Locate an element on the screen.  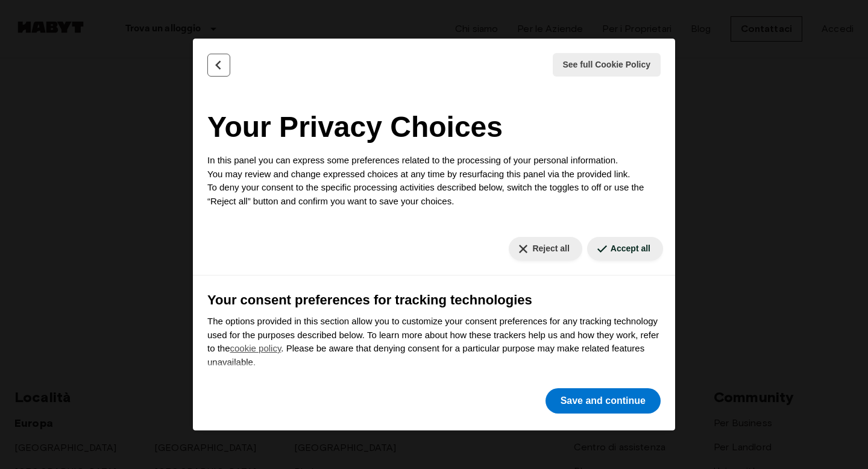
h2: Your Privacy Choices is located at coordinates (434, 127).